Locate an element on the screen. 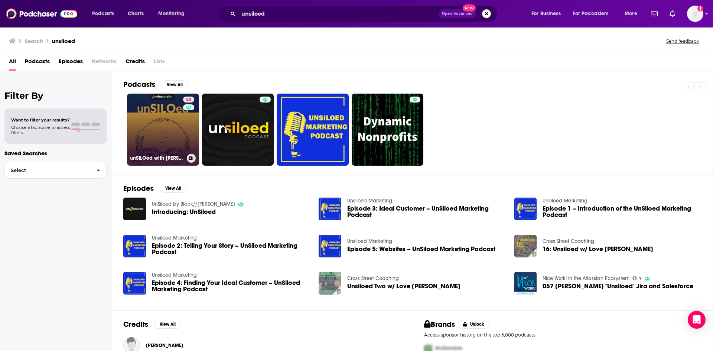 The image size is (713, 351). div: Open Intercom Messenger is located at coordinates (697, 320).